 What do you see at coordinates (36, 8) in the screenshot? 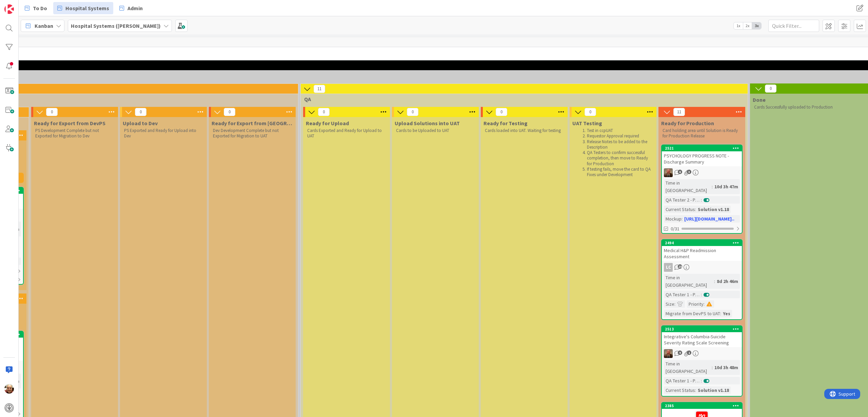
I see `a: To Do` at bounding box center [36, 8].